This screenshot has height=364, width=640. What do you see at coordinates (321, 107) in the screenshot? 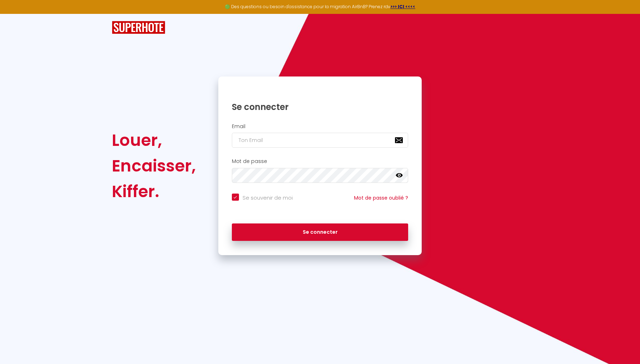
I see `h1: Se connecter` at bounding box center [321, 107].